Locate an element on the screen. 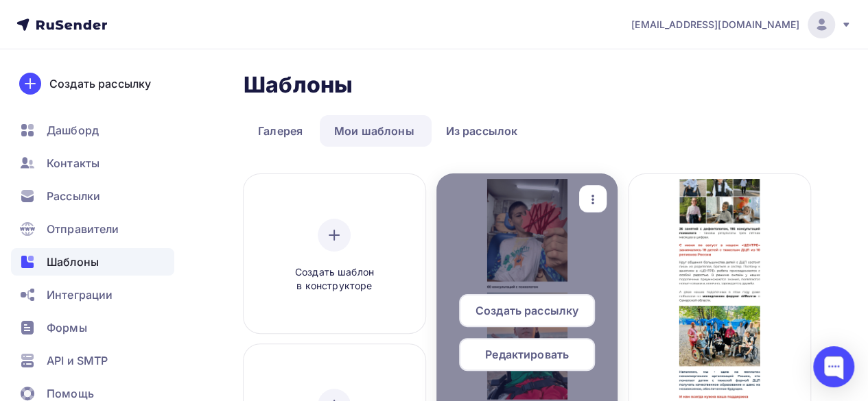 Image resolution: width=868 pixels, height=401 pixels. a: Мои шаблоны is located at coordinates (374, 131).